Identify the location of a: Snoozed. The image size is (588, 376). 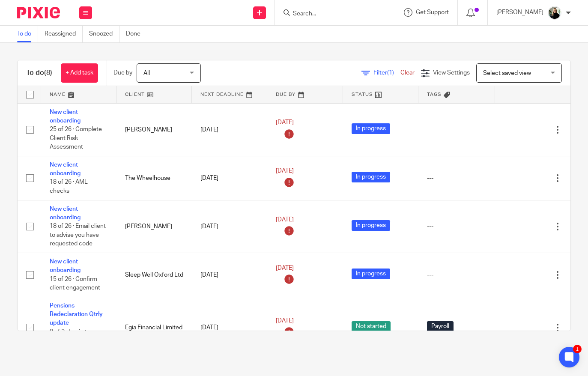
(104, 34).